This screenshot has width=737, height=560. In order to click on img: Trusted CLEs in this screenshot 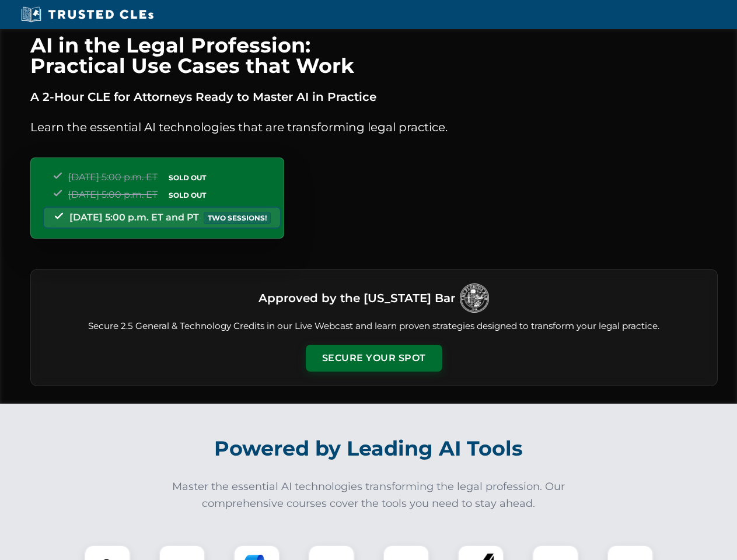, I will do `click(87, 14)`.